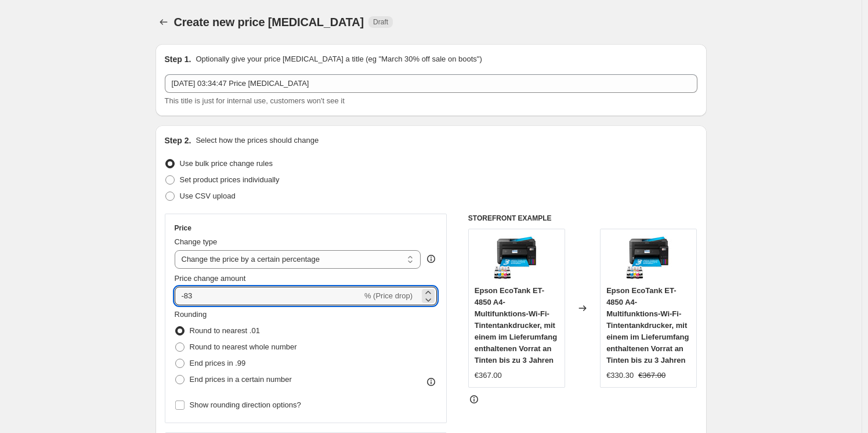 This screenshot has width=868, height=433. What do you see at coordinates (225, 330) in the screenshot?
I see `span: Round to nearest .01` at bounding box center [225, 330].